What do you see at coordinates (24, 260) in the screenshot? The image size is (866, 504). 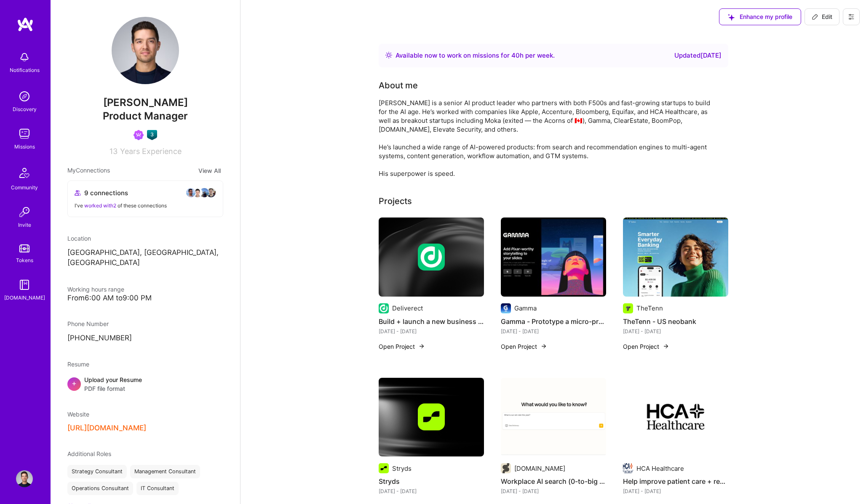 I see `div: Tokens` at bounding box center [24, 260].